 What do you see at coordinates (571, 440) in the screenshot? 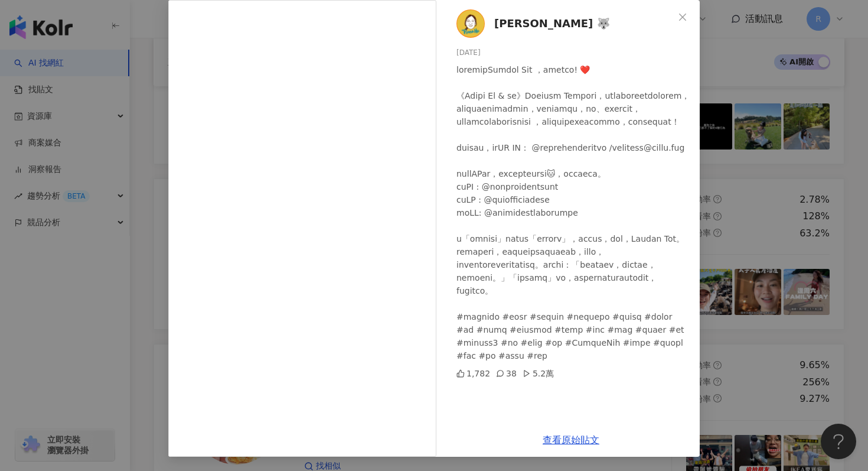
I see `a: 查看原始貼文` at bounding box center [571, 440].